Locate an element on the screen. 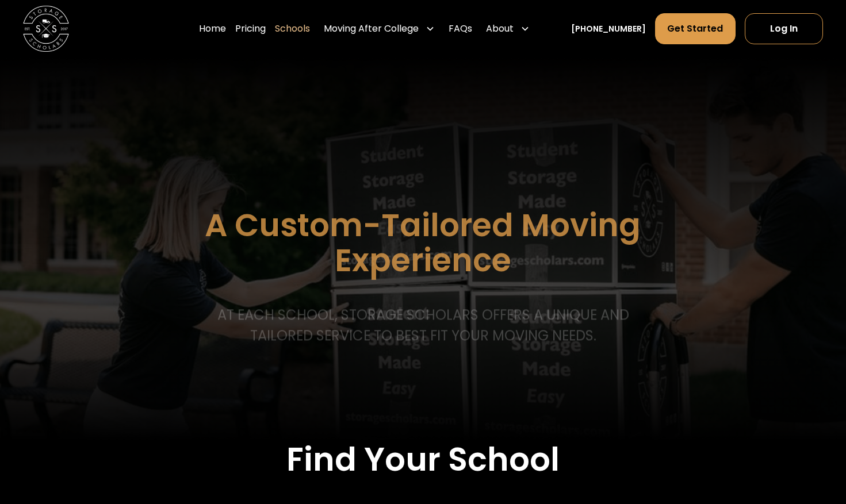 This screenshot has height=504, width=846. a: Schools is located at coordinates (292, 29).